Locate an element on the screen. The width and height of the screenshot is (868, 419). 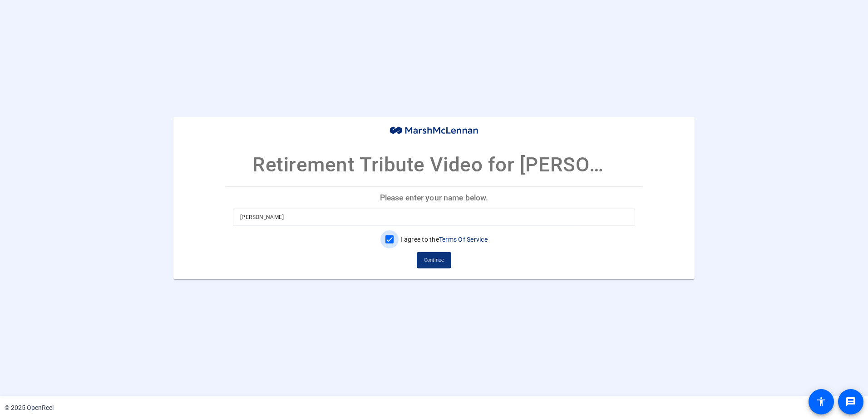
img: company-logo is located at coordinates (434, 131).